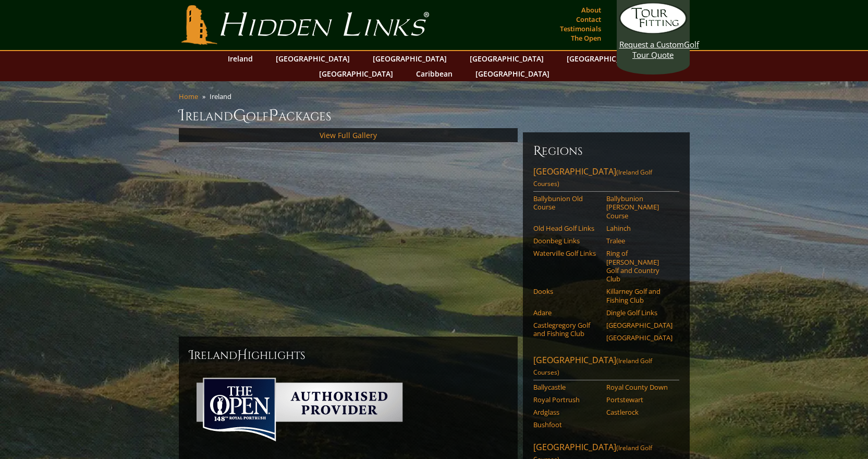 The width and height of the screenshot is (868, 459). I want to click on a: Ireland, so click(240, 59).